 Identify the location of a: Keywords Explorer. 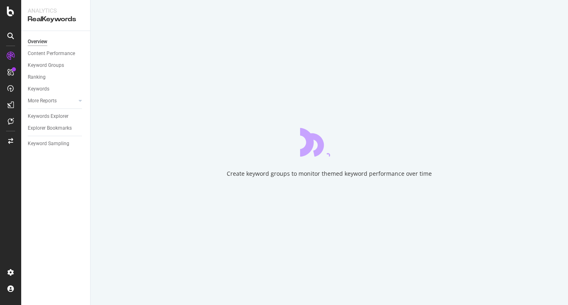
(56, 116).